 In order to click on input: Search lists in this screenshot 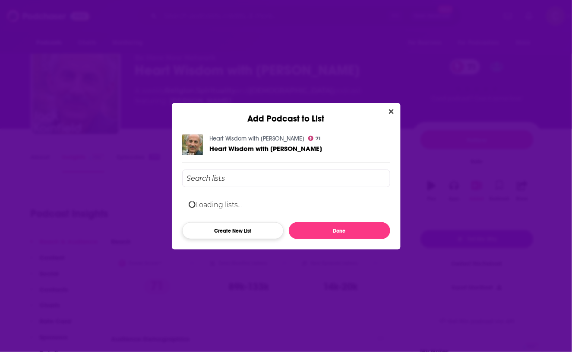, I will do `click(286, 178)`.